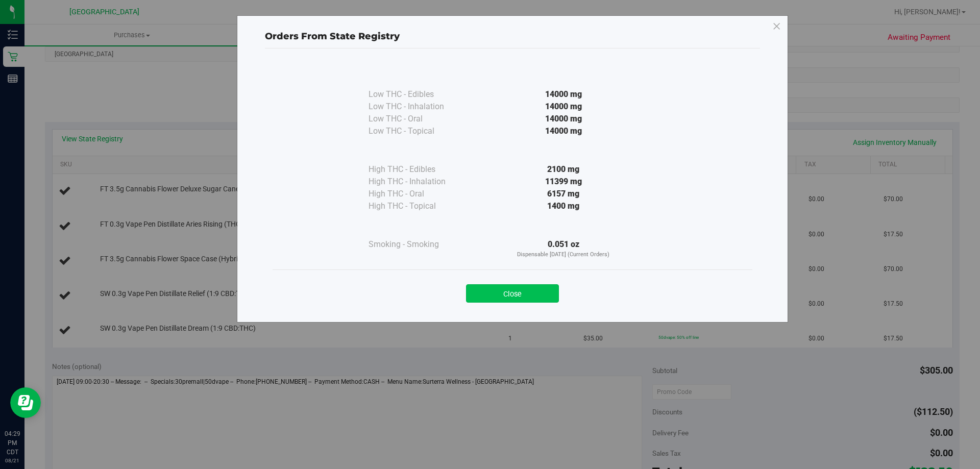  What do you see at coordinates (332, 36) in the screenshot?
I see `span: Orders From State Registry` at bounding box center [332, 36].